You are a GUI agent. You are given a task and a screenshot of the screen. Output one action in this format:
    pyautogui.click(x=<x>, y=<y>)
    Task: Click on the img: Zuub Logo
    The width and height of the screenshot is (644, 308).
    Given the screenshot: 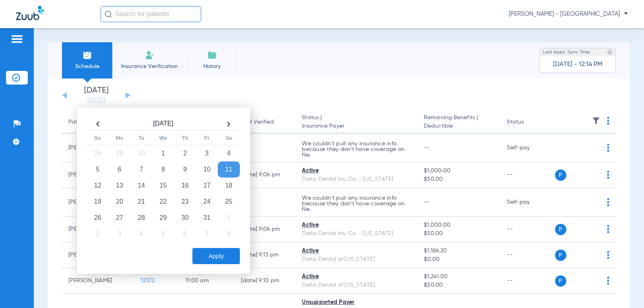 What is the action you would take?
    pyautogui.click(x=30, y=13)
    